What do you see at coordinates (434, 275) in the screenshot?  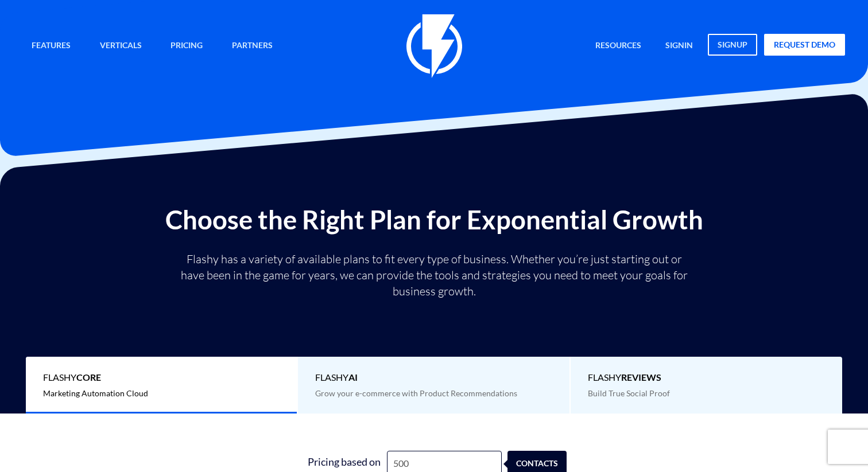 I see `p: Flashy has a variety of available plans to fit every type of business. Whether you’re just starti...` at bounding box center [434, 275].